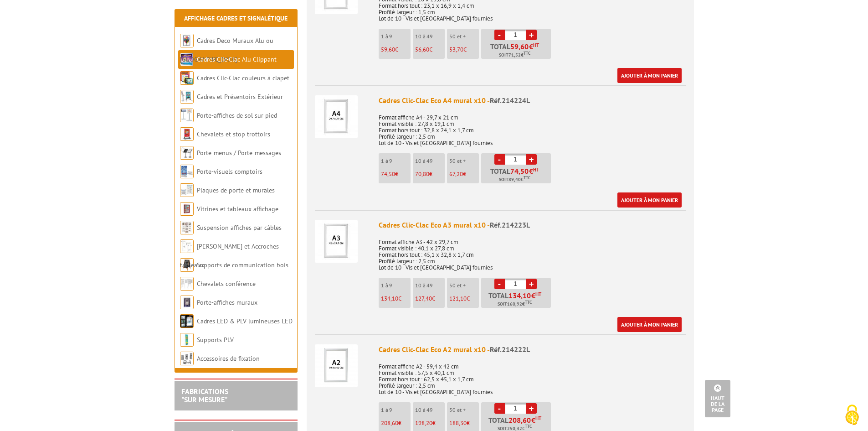  Describe the element at coordinates (187, 340) in the screenshot. I see `img: Supports PLV` at that location.